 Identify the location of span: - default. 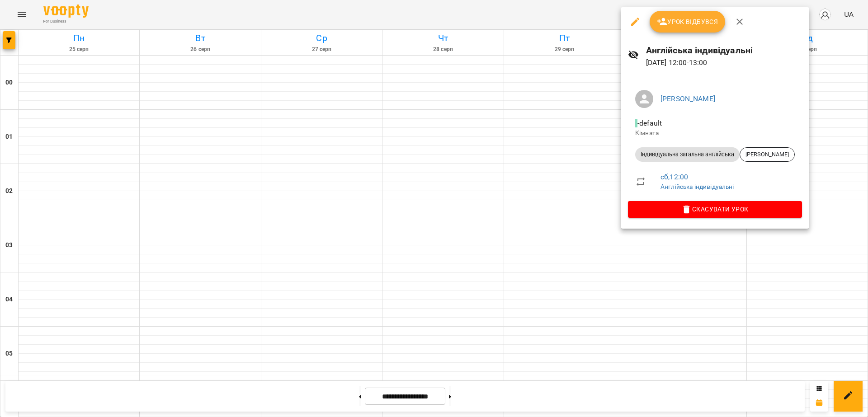
(649, 123).